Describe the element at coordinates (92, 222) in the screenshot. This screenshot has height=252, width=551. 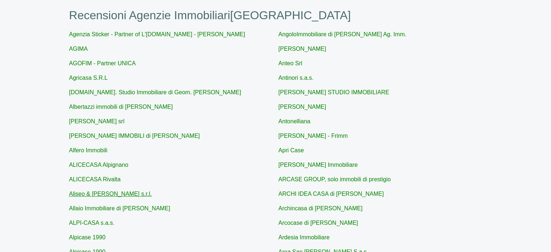
I see `a: ALPI-CASA s.a.s.` at that location.